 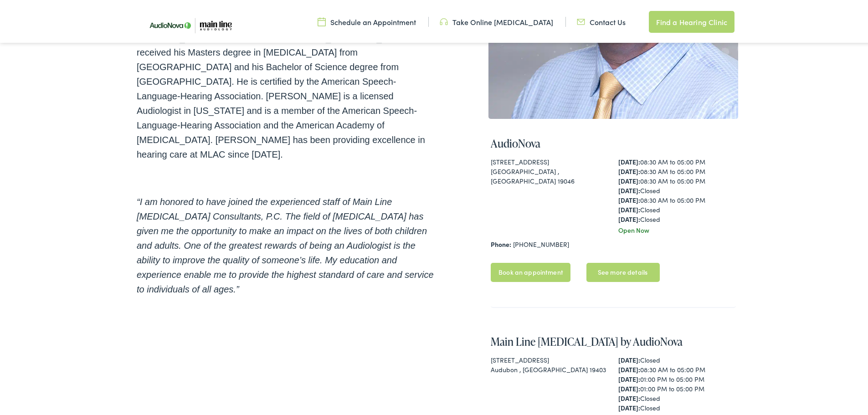 What do you see at coordinates (692, 20) in the screenshot?
I see `a: Find a Hearing Clinic` at bounding box center [692, 20].